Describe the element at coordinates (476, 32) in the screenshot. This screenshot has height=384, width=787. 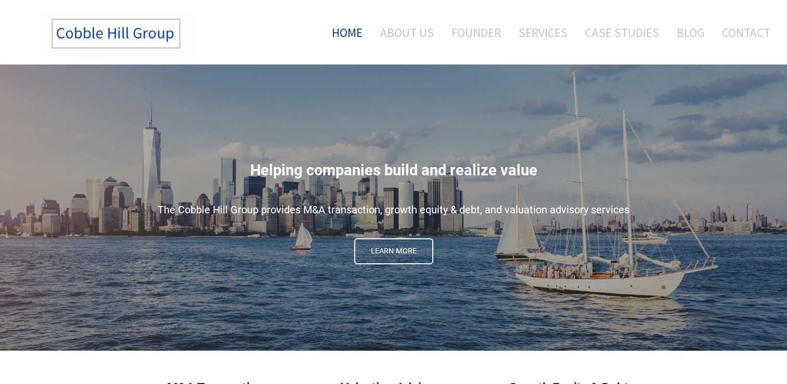
I see `a: Founder` at that location.